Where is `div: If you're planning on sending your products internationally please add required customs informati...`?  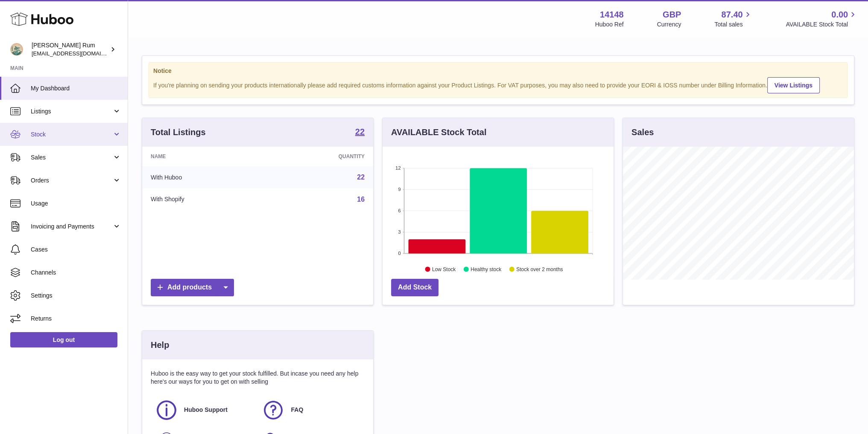 div: If you're planning on sending your products internationally please add required customs informati... is located at coordinates (498, 84).